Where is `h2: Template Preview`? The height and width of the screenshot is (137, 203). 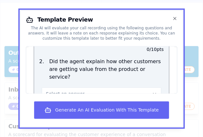
h2: Template Preview is located at coordinates (102, 20).